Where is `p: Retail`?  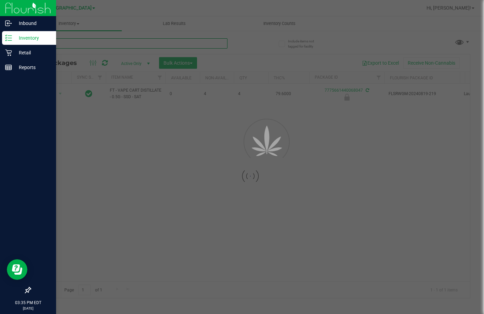 p: Retail is located at coordinates (33, 53).